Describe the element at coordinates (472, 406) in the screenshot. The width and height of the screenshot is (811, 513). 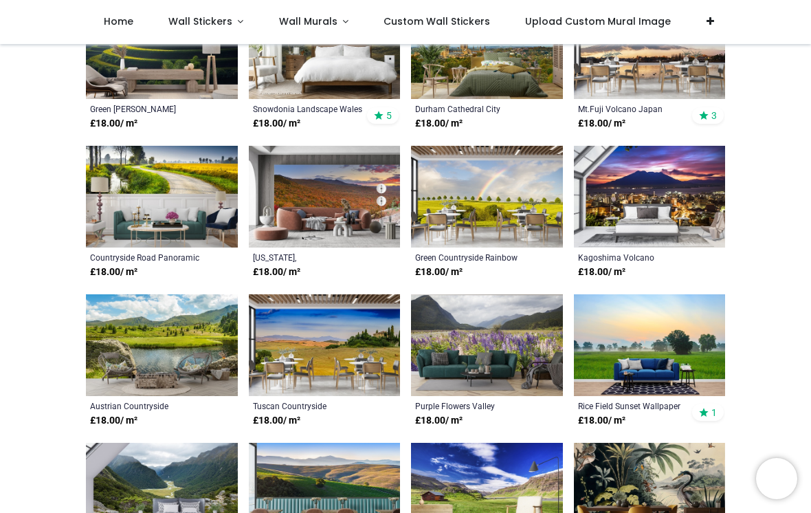
I see `a: Purple Flowers Valley Landscape Wallpaper` at that location.